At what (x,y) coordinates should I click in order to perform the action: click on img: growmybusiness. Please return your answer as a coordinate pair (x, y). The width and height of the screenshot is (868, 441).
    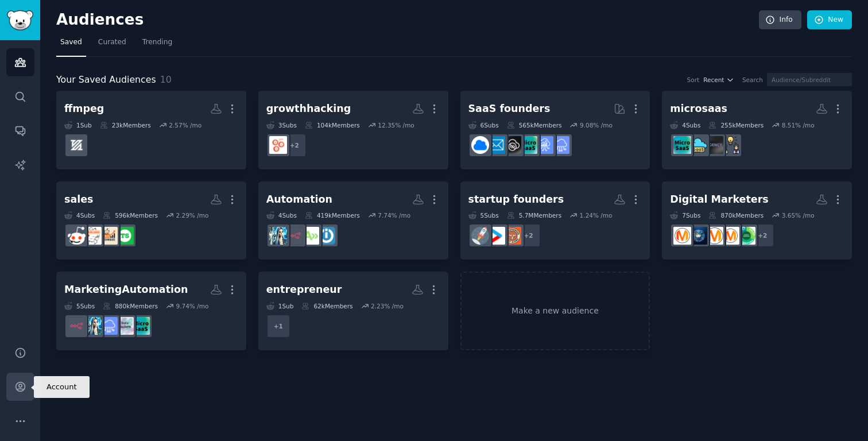
    Looking at the image, I should click on (730, 145).